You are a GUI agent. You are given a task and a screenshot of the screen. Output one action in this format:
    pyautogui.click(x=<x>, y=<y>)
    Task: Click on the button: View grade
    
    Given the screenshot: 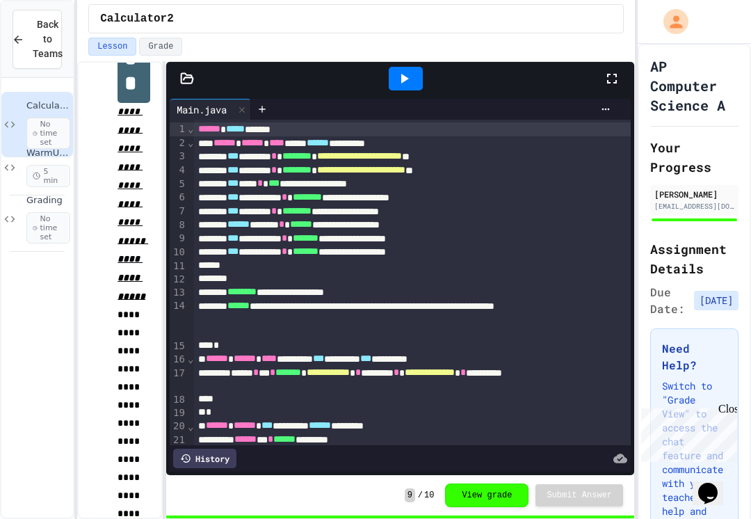 What is the action you would take?
    pyautogui.click(x=487, y=495)
    